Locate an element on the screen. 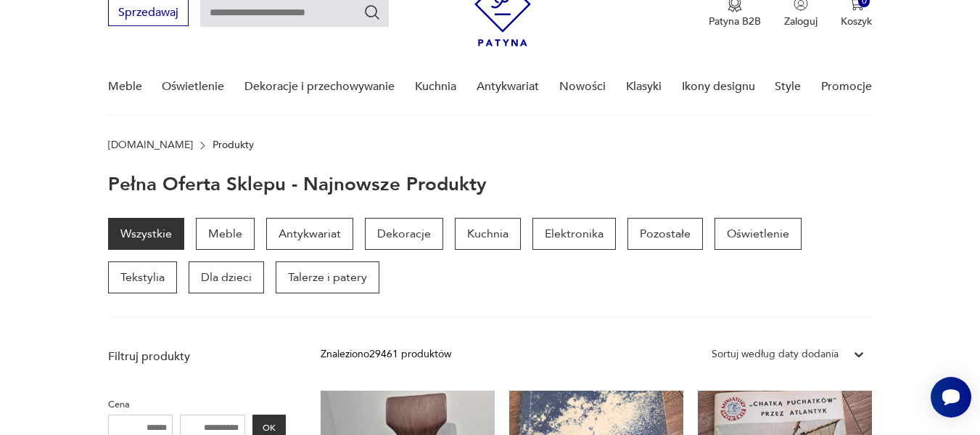 This screenshot has width=980, height=435. a: Dla dzieci is located at coordinates (226, 277).